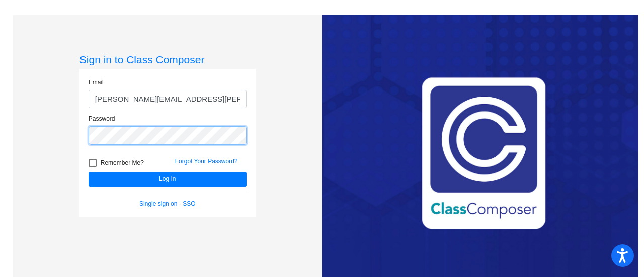  Describe the element at coordinates (102, 119) in the screenshot. I see `label: Password` at that location.